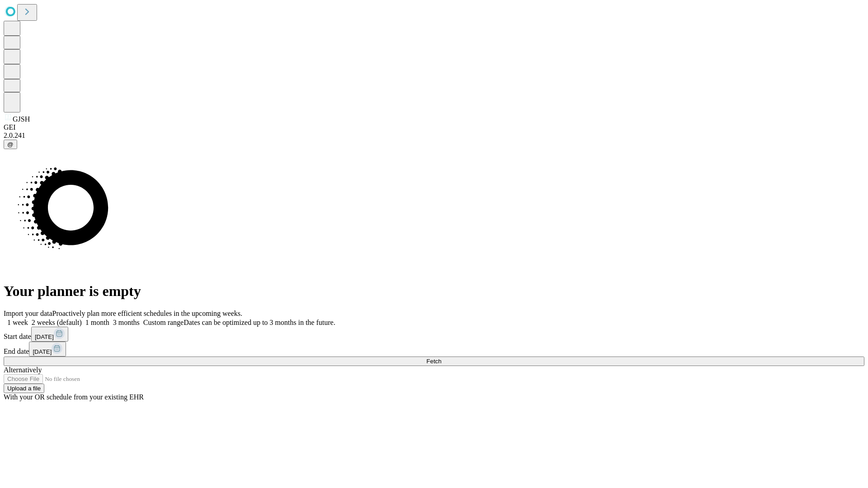  Describe the element at coordinates (434, 127) in the screenshot. I see `div: GEI` at that location.